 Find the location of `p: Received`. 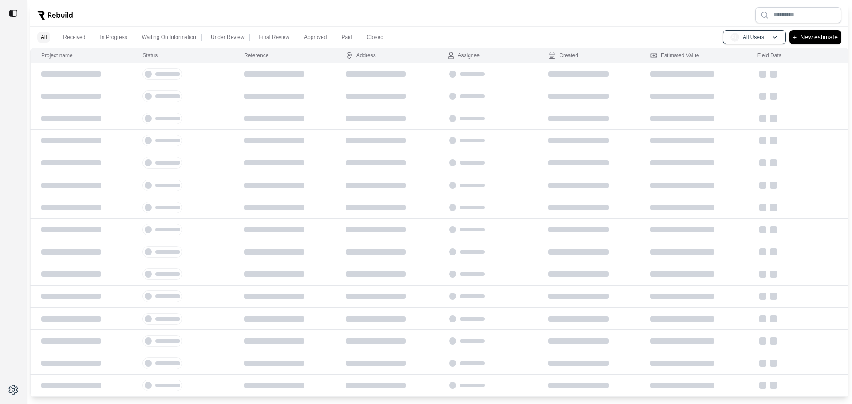

p: Received is located at coordinates (74, 37).